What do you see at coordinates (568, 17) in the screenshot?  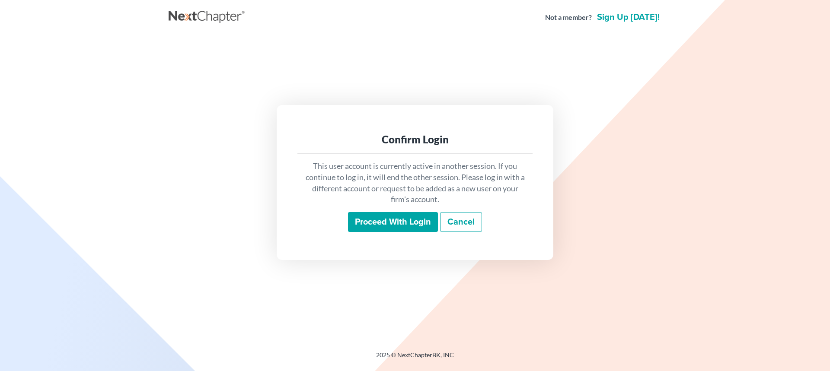 I see `strong: Not a member?` at bounding box center [568, 17].